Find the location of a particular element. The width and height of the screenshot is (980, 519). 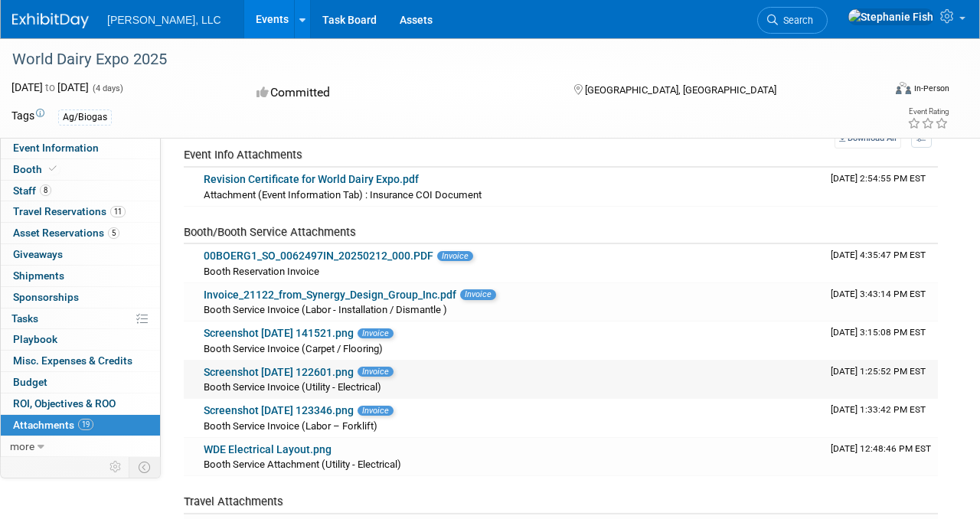

span: ROI, Objectives & ROO is located at coordinates (64, 404).